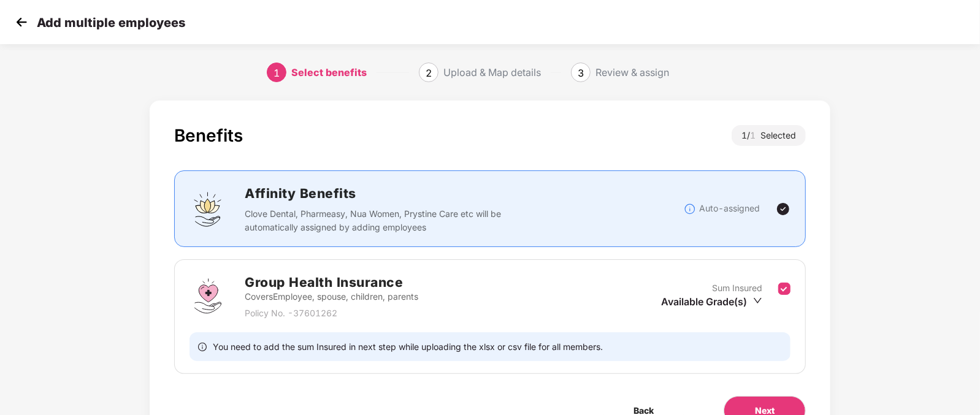 The width and height of the screenshot is (980, 415). Describe the element at coordinates (208, 296) in the screenshot. I see `img: svg+xml;base64,PHN2ZyBpZD0iR3JvdXBfSGVhbHRoX0luc3VyYW5jZSIgZGF0YS1uYW1lPSJHcm91cCBIZWFsdGggSW5zdX...` at that location.